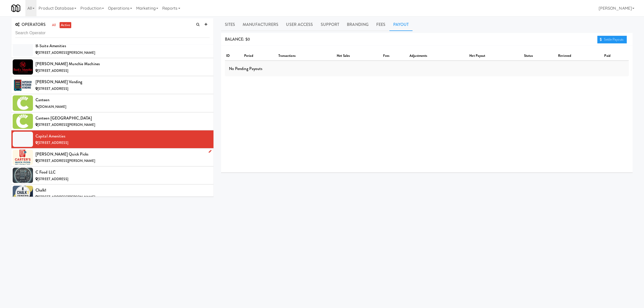 The image size is (644, 308). Describe the element at coordinates (122, 46) in the screenshot. I see `div: B-Suite Amenities` at that location.